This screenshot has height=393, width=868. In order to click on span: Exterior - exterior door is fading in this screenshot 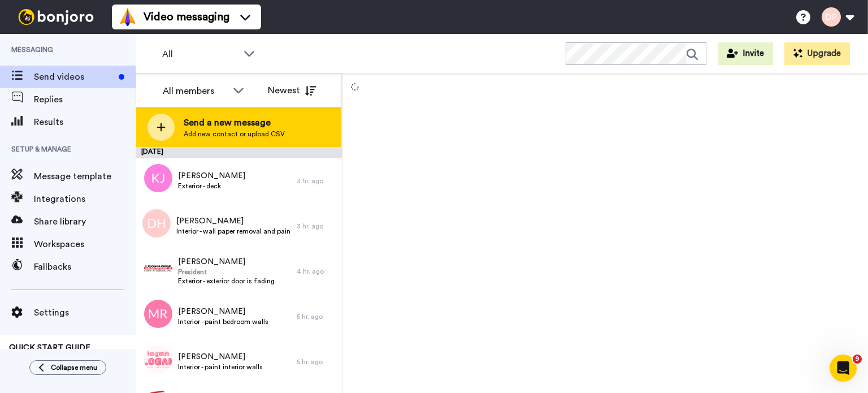, I will do `click(226, 281)`.